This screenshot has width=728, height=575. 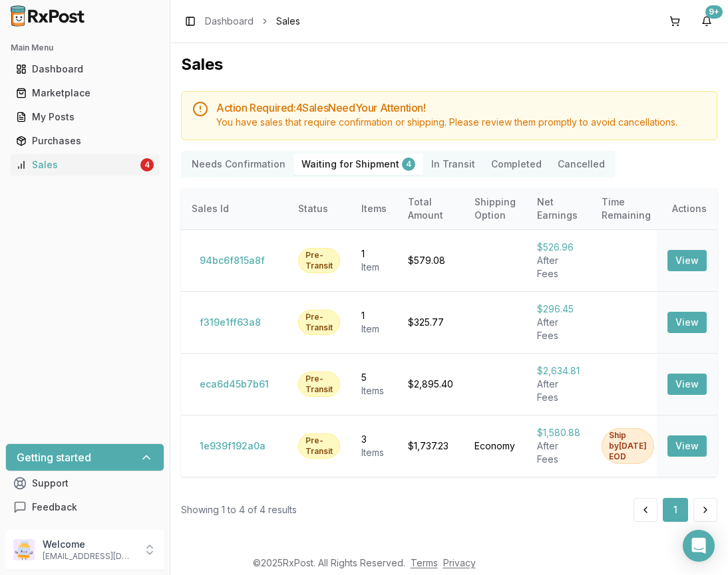 I want to click on a: My Posts, so click(x=85, y=117).